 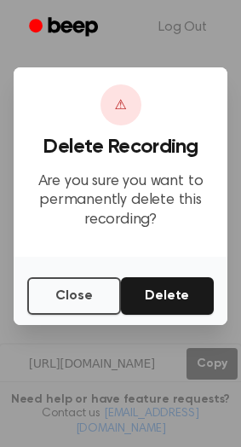 What do you see at coordinates (120, 201) in the screenshot?
I see `p: Are you sure you want to permanently delete this recording?` at bounding box center [120, 201].